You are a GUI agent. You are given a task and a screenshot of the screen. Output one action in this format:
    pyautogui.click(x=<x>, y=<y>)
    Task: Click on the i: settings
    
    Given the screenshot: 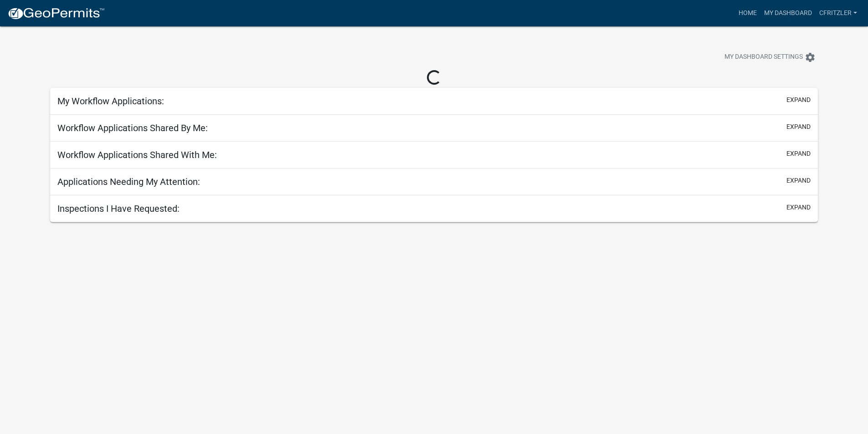 What is the action you would take?
    pyautogui.click(x=810, y=57)
    